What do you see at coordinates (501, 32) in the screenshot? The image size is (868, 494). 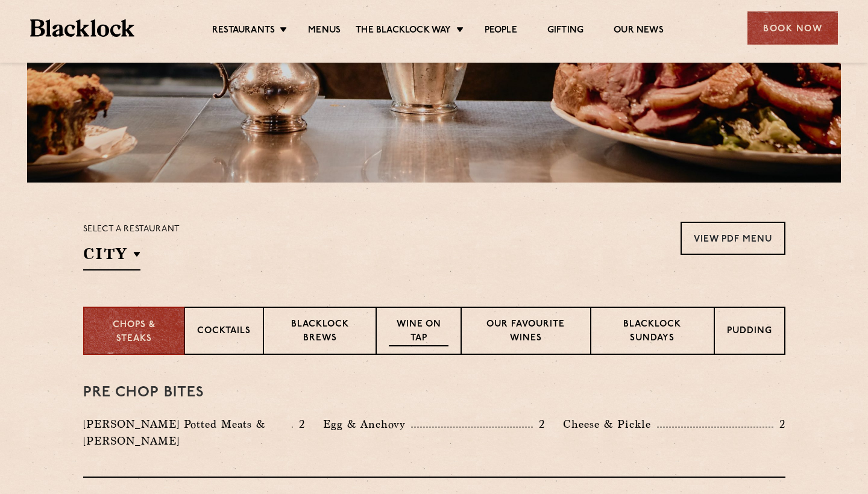 I see `a: People` at bounding box center [501, 32].